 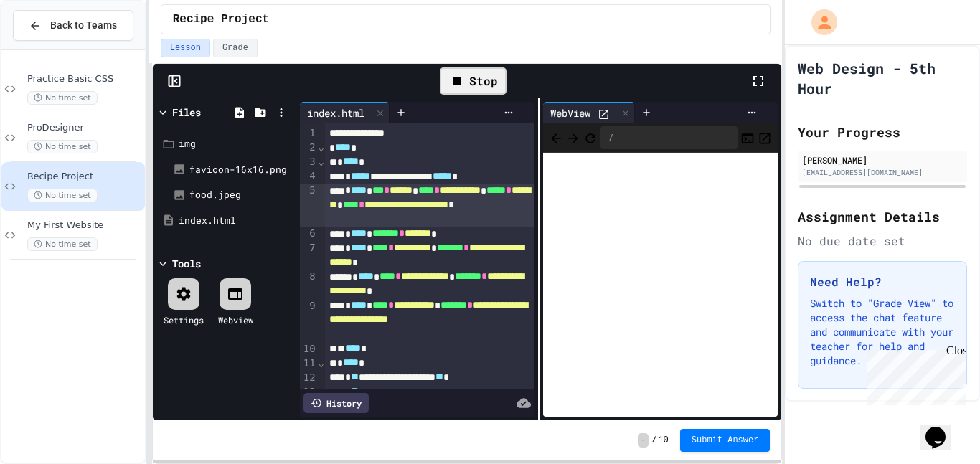 I want to click on span: Submit Answer, so click(x=725, y=440).